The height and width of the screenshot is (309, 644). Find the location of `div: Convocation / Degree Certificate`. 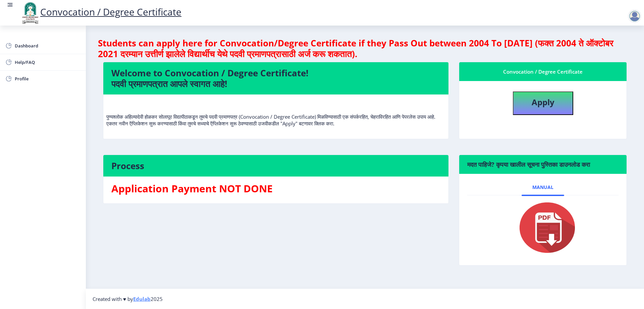

div: Convocation / Degree Certificate is located at coordinates (543, 72).